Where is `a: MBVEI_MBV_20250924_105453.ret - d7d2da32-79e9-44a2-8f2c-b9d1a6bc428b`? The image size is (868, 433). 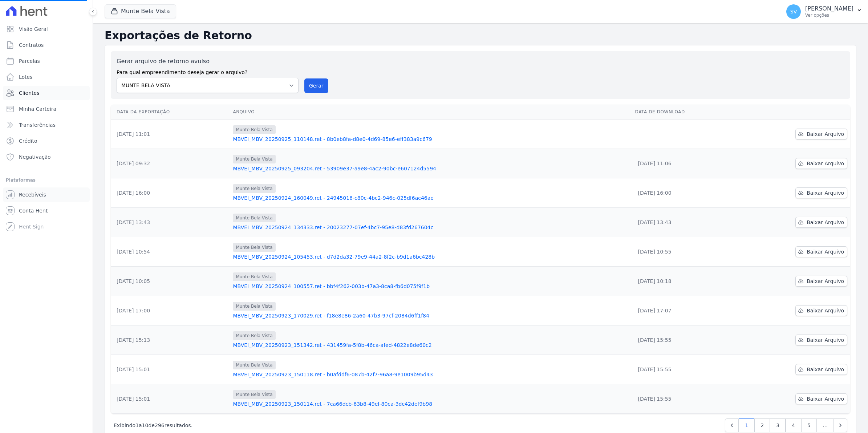 a: MBVEI_MBV_20250924_105453.ret - d7d2da32-79e9-44a2-8f2c-b9d1a6bc428b is located at coordinates (431, 257).